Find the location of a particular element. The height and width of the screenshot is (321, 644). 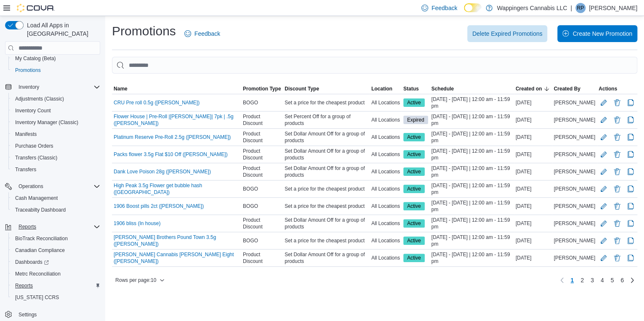

span: Location is located at coordinates (382, 89).